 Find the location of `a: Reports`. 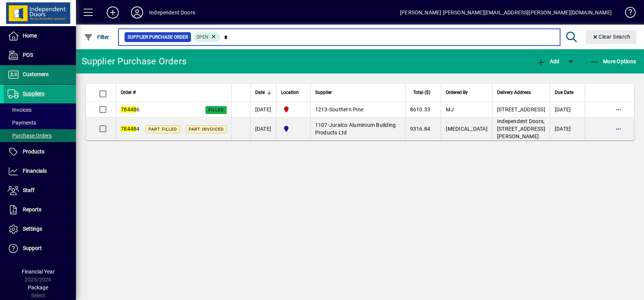

a: Reports is located at coordinates (40, 210).